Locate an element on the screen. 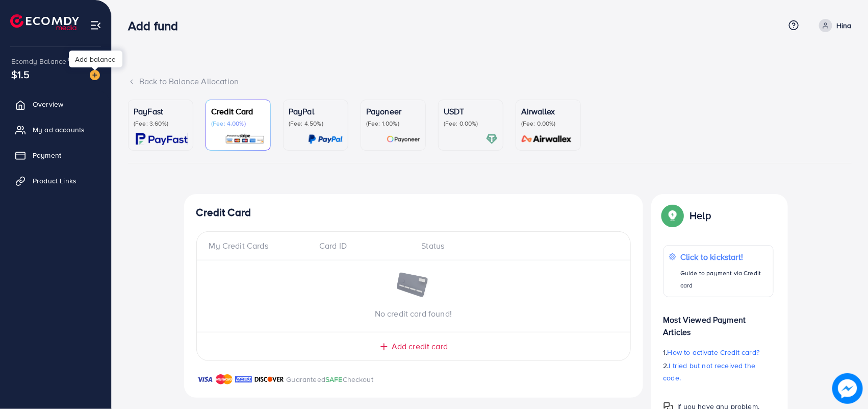 This screenshot has height=409, width=868. div: My Credit Cards is located at coordinates (260, 246).